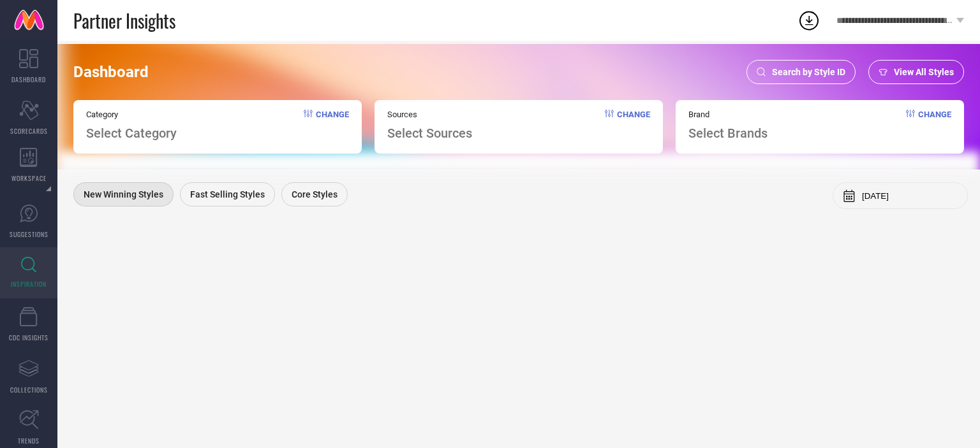 This screenshot has height=448, width=980. What do you see at coordinates (123, 194) in the screenshot?
I see `span: New Winning Styles` at bounding box center [123, 194].